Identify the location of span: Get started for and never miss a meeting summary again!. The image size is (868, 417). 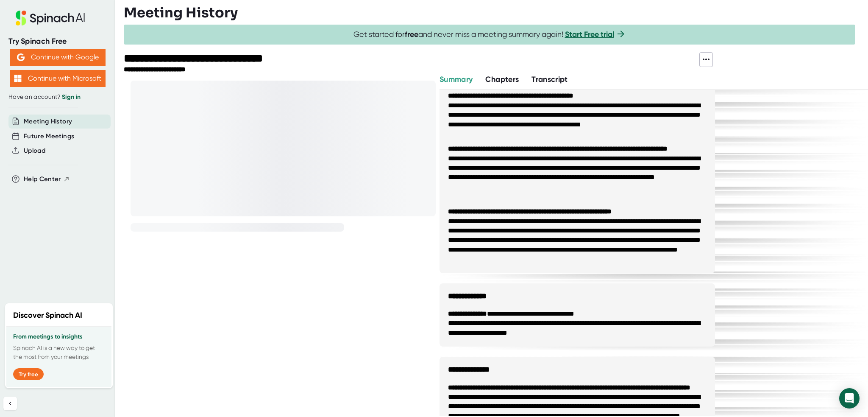
(489, 34).